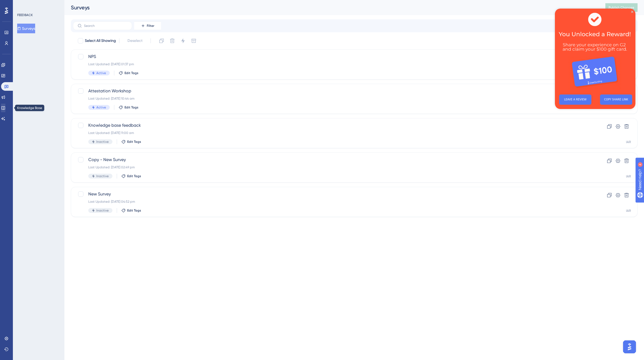  I want to click on button: LEAVE A REVIEW, so click(20, 91).